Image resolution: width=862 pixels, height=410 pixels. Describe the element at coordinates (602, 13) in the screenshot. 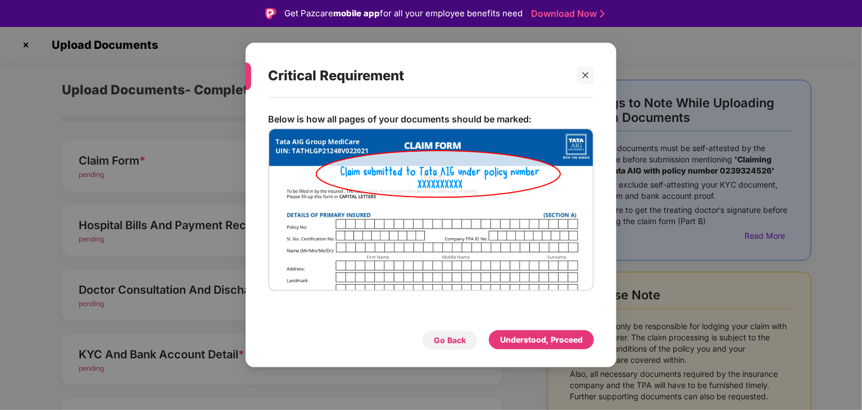

I see `img: Stroke` at that location.